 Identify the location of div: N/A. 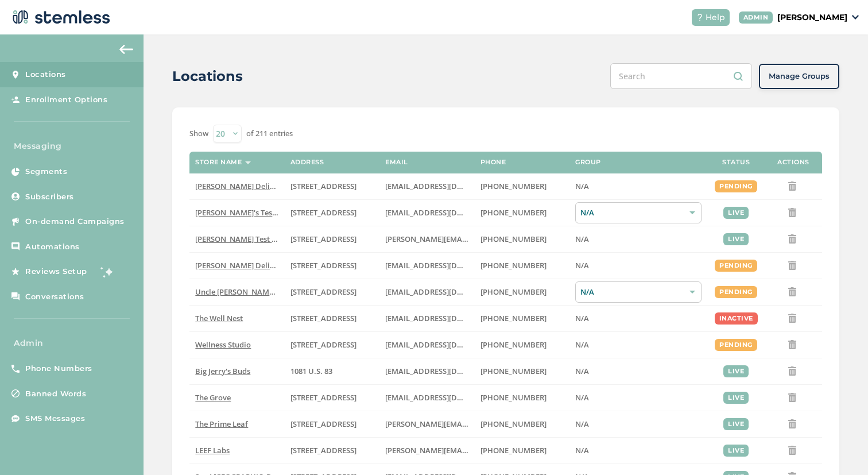
(639, 292).